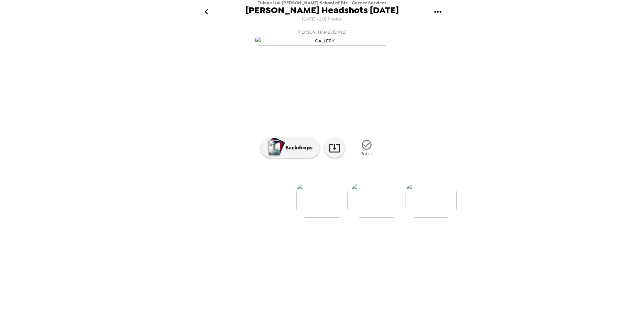 This screenshot has height=321, width=644. What do you see at coordinates (290, 148) in the screenshot?
I see `button: Backdrops` at bounding box center [290, 148].